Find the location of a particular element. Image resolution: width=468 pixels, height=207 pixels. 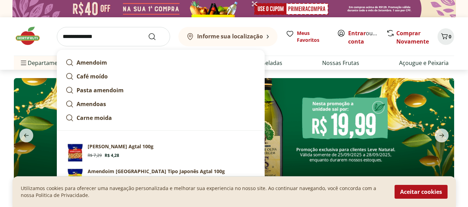

strong: Café moído is located at coordinates (92, 77).